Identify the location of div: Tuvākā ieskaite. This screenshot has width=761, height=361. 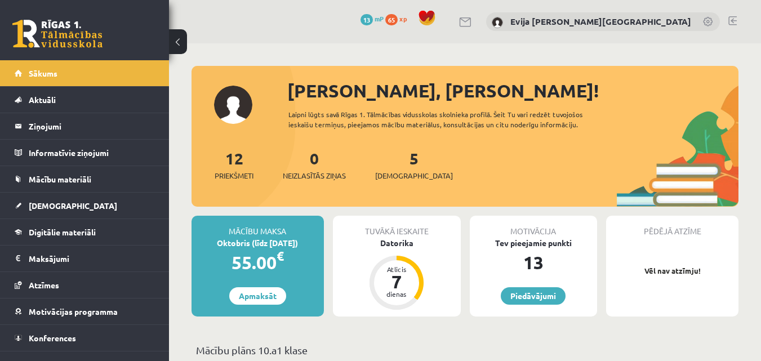
(397, 226).